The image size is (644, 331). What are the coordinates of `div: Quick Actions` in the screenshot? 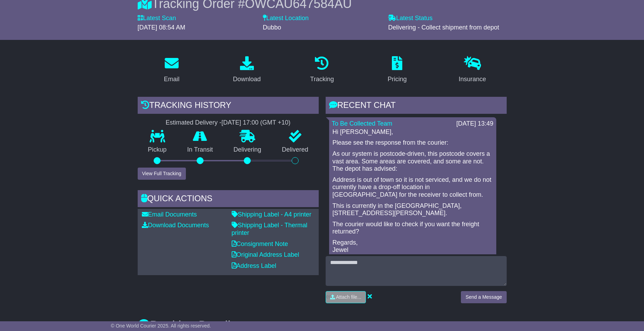 It's located at (228, 199).